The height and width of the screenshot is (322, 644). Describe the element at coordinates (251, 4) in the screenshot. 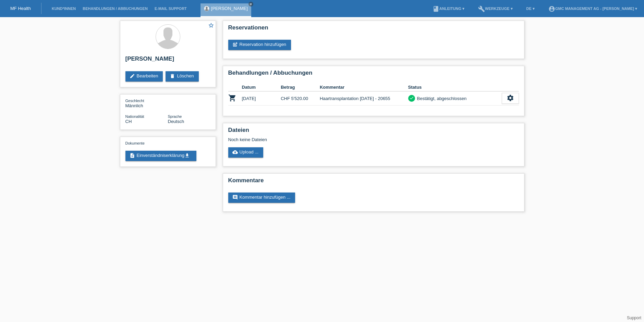

I see `i: close` at that location.